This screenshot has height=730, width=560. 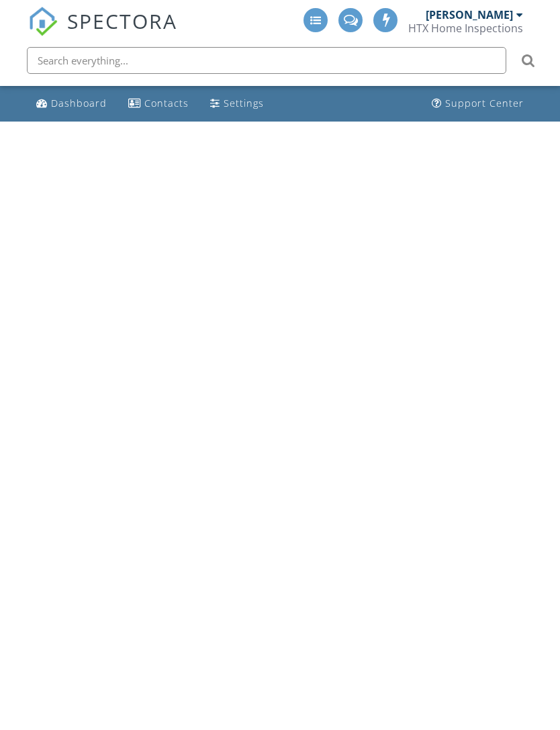 I want to click on div: Dashboard, so click(x=79, y=103).